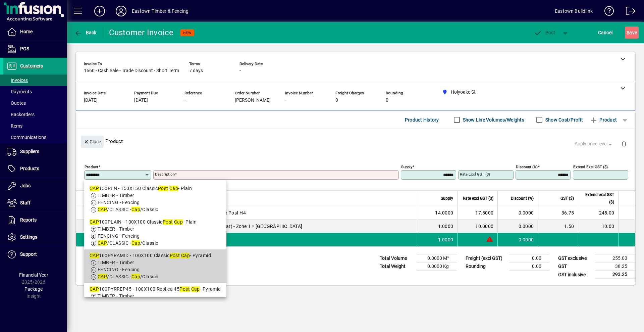 The width and height of the screenshot is (644, 332). Describe the element at coordinates (35, 80) in the screenshot. I see `a: Invoices` at that location.